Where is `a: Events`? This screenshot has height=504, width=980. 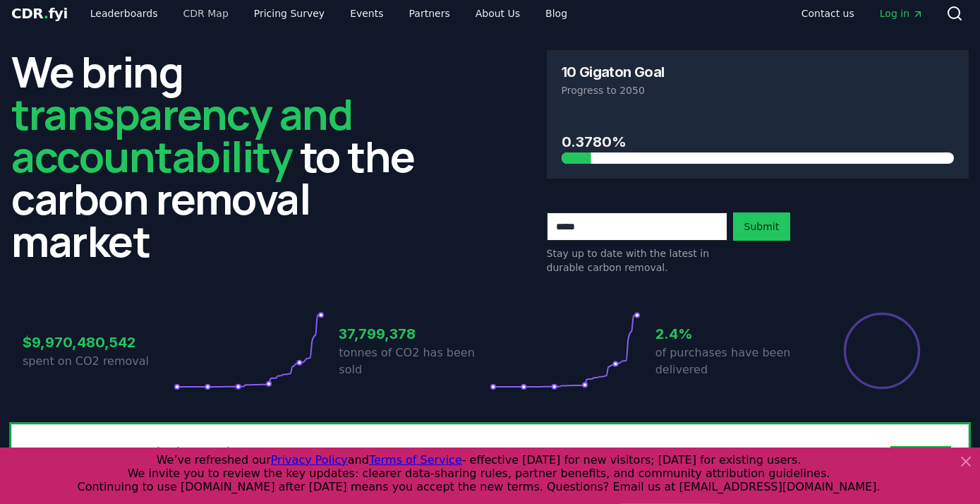
a: Events is located at coordinates (366, 14).